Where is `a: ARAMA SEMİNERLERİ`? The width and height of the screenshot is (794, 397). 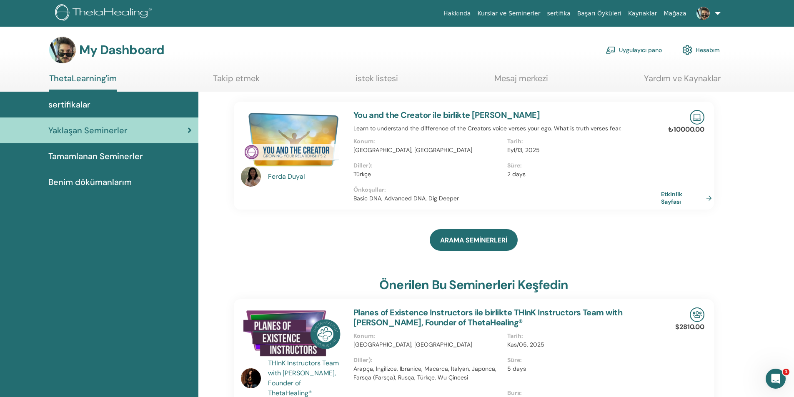 a: ARAMA SEMİNERLERİ is located at coordinates (474, 240).